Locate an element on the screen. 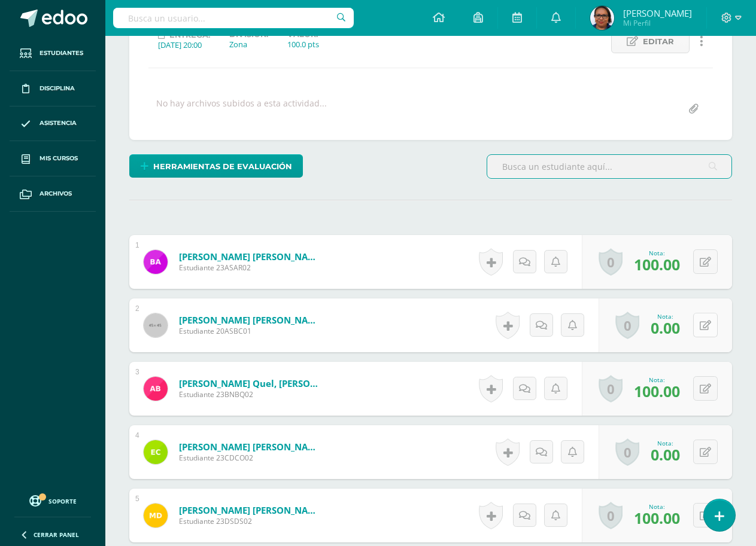  div: No hay archivos subidos a esta actividad... is located at coordinates (242, 109).